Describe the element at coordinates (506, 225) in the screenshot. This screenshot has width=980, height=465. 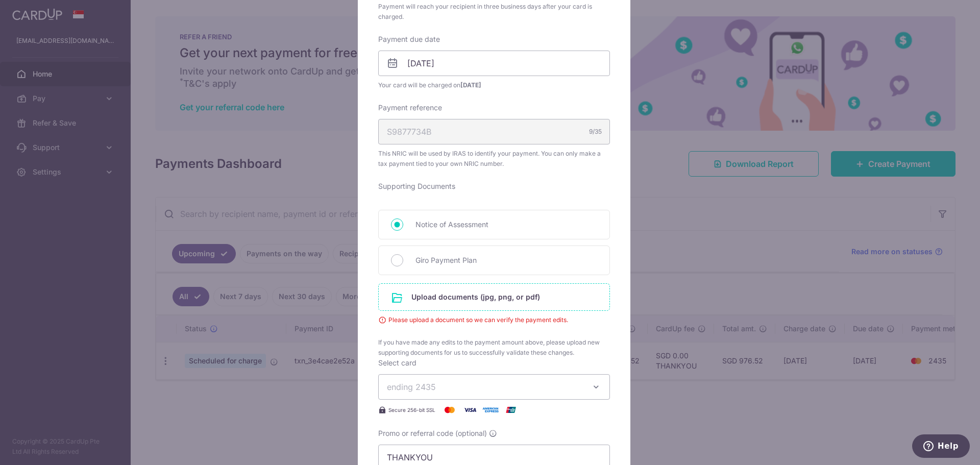
I see `span: Notice of Assessment` at that location.